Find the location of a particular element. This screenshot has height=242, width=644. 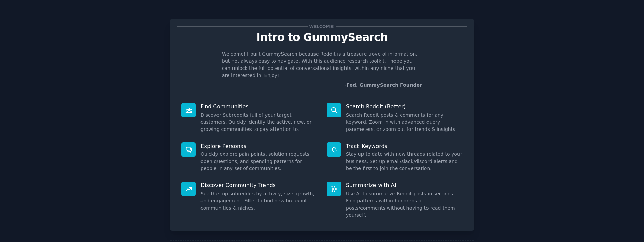

p: Welcome! I built GummySearch because Reddit is a treasure trove of information, but not always ea... is located at coordinates (322, 65).